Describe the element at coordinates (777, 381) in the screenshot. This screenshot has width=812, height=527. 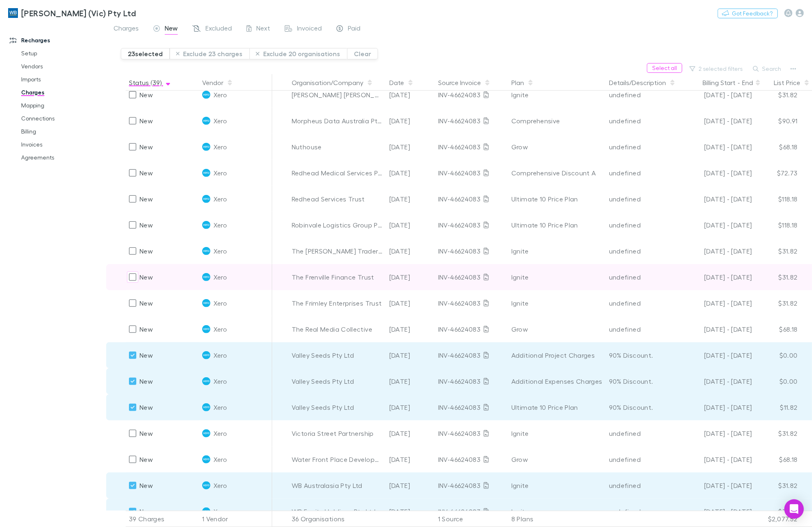
I see `div: $0.00` at that location.